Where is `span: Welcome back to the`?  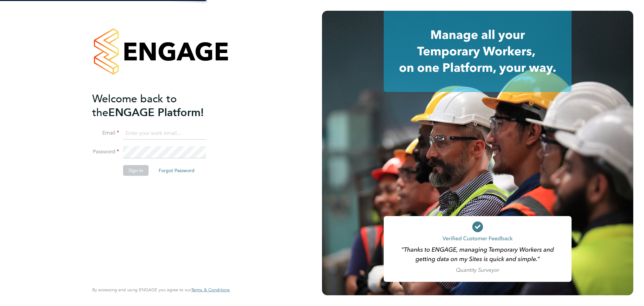
span: Welcome back to the is located at coordinates (135, 106).